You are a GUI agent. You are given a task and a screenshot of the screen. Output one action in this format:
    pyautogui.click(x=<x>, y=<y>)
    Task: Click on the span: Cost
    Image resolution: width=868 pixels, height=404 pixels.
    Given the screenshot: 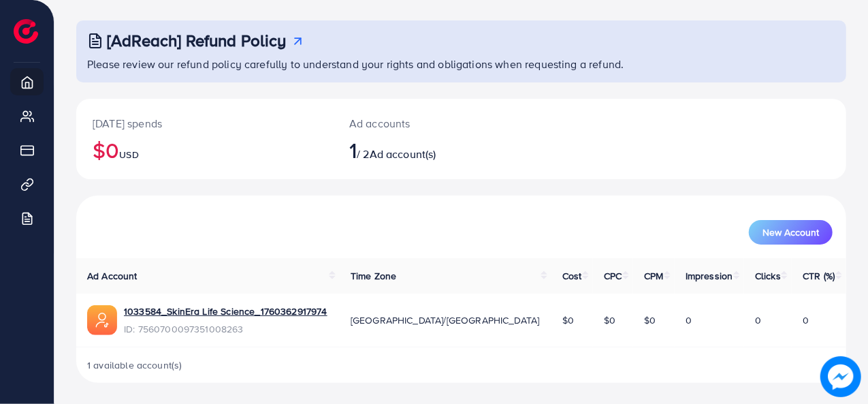 What is the action you would take?
    pyautogui.click(x=572, y=275)
    